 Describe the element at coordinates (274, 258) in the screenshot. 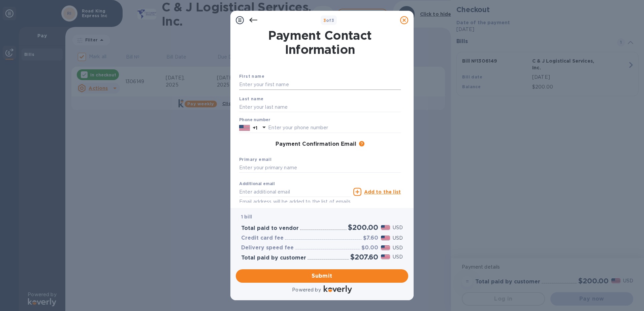

I see `h3: Total paid by customer` at that location.